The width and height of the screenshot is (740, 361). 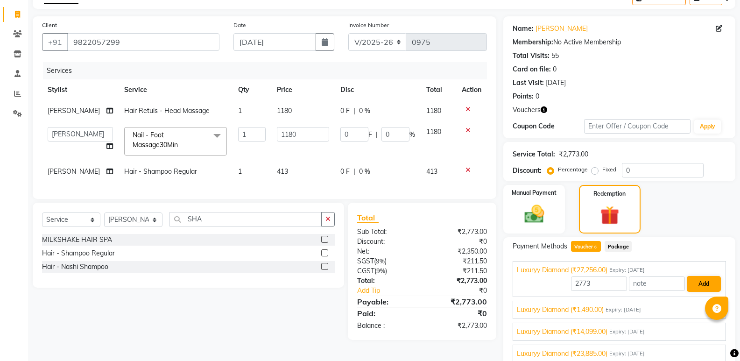 What do you see at coordinates (75, 267) in the screenshot?
I see `div: Hair - Nashi Shampoo` at bounding box center [75, 267].